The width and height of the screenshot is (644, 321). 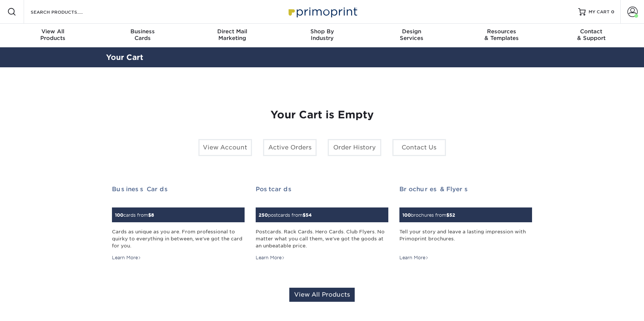 I want to click on a: DesignServices, so click(x=412, y=35).